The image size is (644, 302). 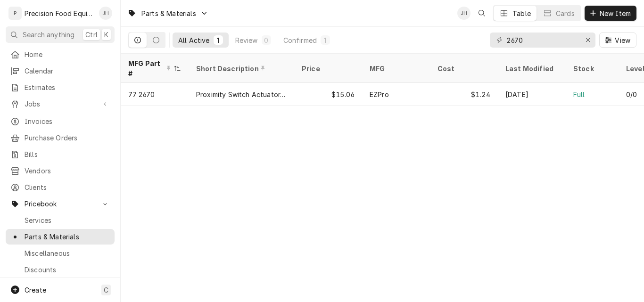 I want to click on span: Search anything, so click(x=48, y=35).